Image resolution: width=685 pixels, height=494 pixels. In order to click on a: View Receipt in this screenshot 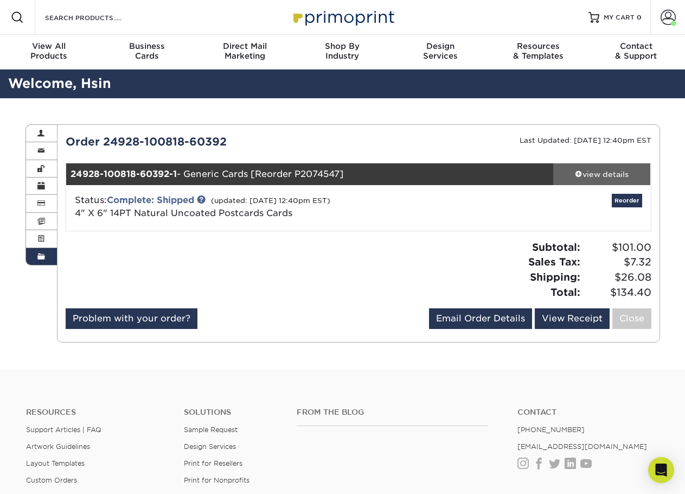, I will do `click(572, 318)`.